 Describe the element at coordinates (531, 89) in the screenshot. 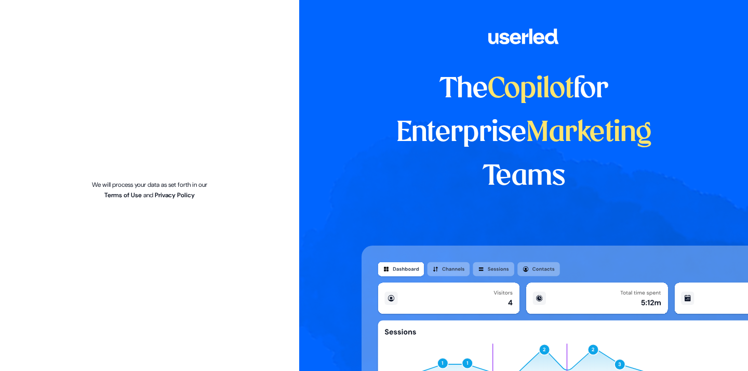

I see `span: Copilot` at that location.